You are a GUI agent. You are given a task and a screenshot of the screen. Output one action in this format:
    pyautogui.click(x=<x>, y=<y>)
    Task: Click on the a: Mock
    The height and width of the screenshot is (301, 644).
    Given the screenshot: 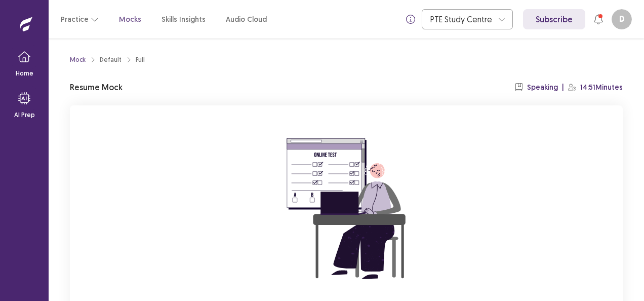 What is the action you would take?
    pyautogui.click(x=77, y=60)
    